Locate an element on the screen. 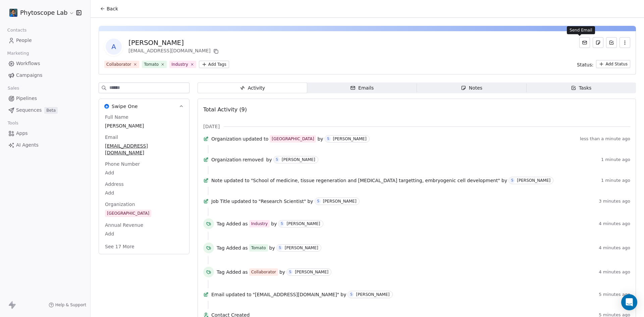 The width and height of the screenshot is (644, 317). span: Job Title is located at coordinates (221, 201).